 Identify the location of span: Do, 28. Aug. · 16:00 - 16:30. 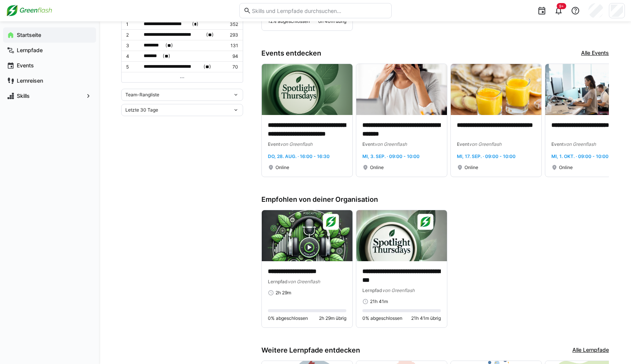
(298, 156).